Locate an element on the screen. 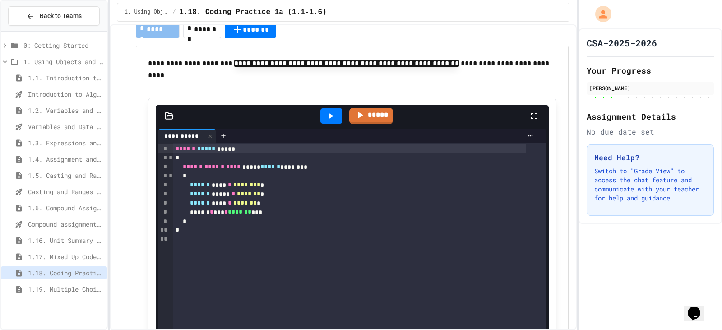 This screenshot has height=330, width=722. span: 1.4. Assignment and Input is located at coordinates (65, 159).